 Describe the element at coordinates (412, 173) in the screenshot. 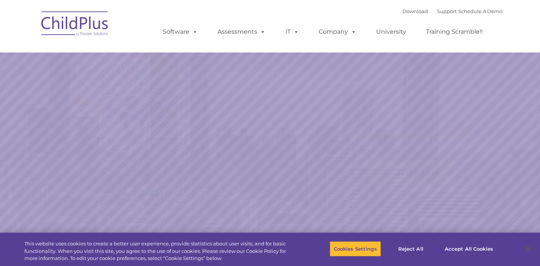

I see `a: Learn More` at that location.